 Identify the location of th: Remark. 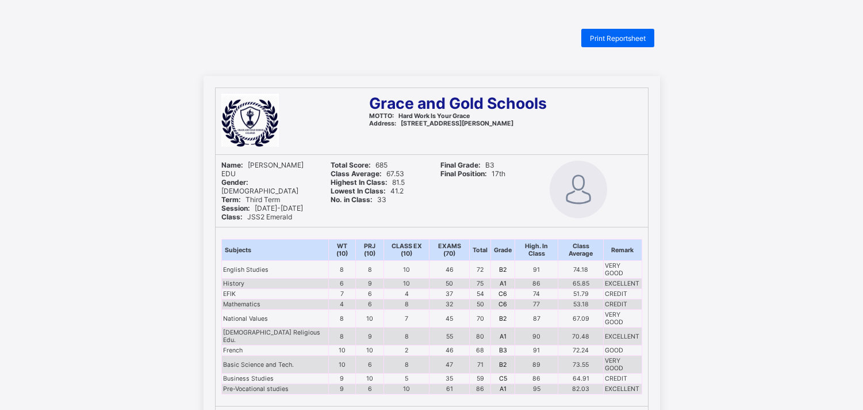
(622, 250).